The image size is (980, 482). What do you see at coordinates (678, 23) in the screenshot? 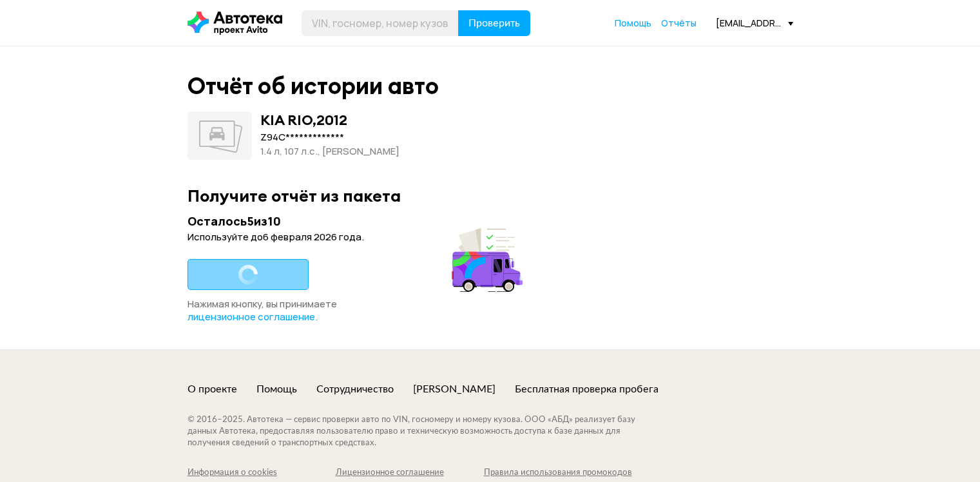
I see `a: Отчёты` at bounding box center [678, 23].